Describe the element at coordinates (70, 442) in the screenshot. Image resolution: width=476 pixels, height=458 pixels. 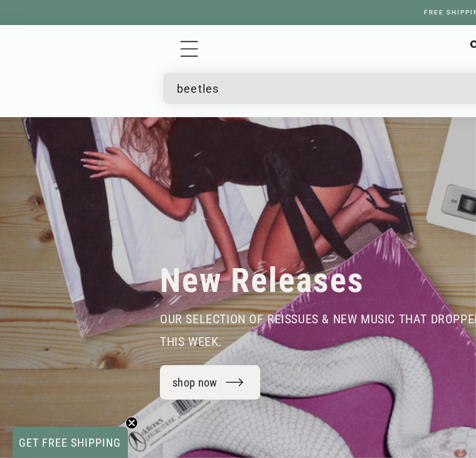
I see `div: GET FREE SHIPPINGClose teaser` at that location.